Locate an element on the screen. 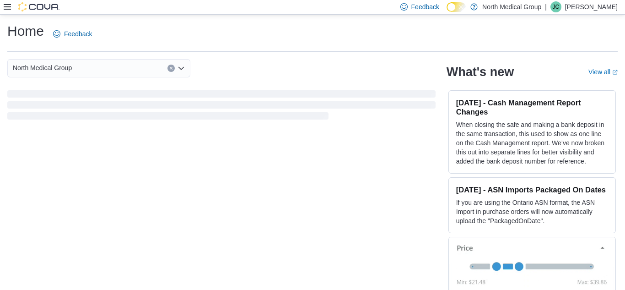 The height and width of the screenshot is (290, 625). div: John Clark is located at coordinates (556, 7).